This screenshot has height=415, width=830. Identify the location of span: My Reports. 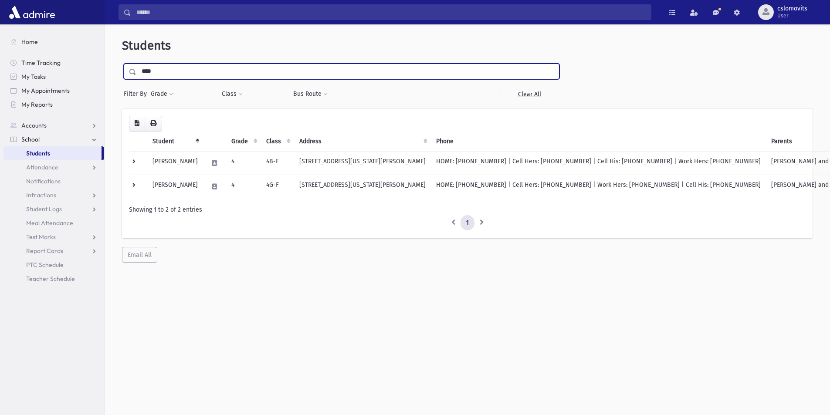
(37, 105).